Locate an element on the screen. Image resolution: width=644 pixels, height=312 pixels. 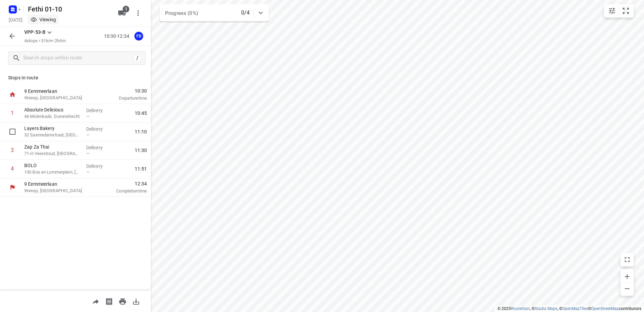
span: Assigned to Fethi B is located at coordinates (139, 36).